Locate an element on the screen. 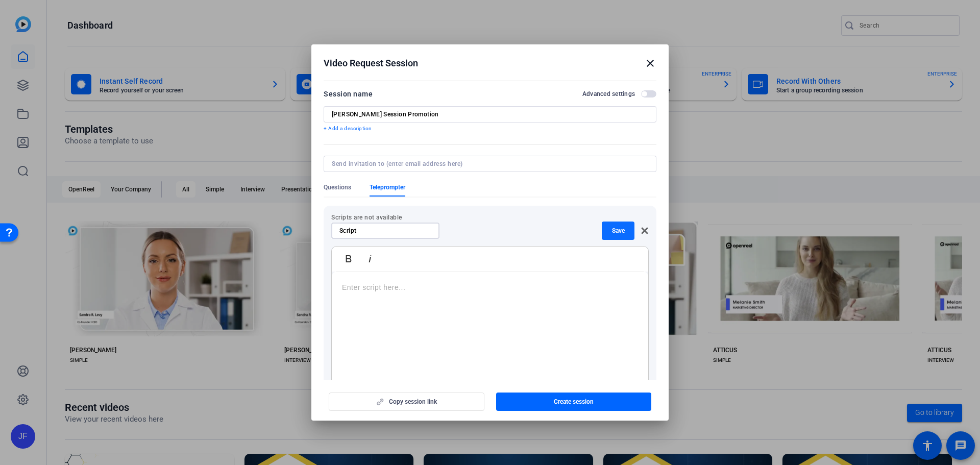  span: Teleprompter is located at coordinates (388, 188).